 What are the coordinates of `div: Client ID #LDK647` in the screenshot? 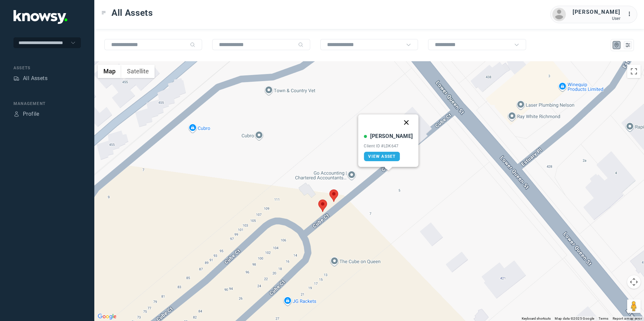 It's located at (388, 146).